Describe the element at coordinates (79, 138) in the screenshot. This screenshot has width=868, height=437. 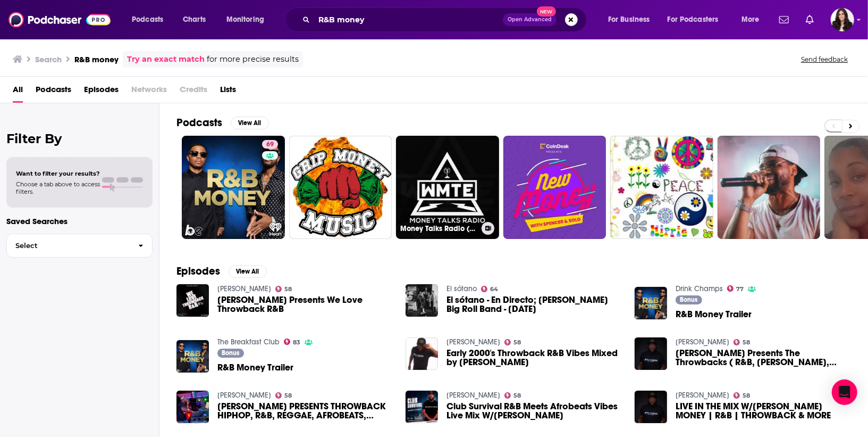
I see `h2: Filter By` at that location.